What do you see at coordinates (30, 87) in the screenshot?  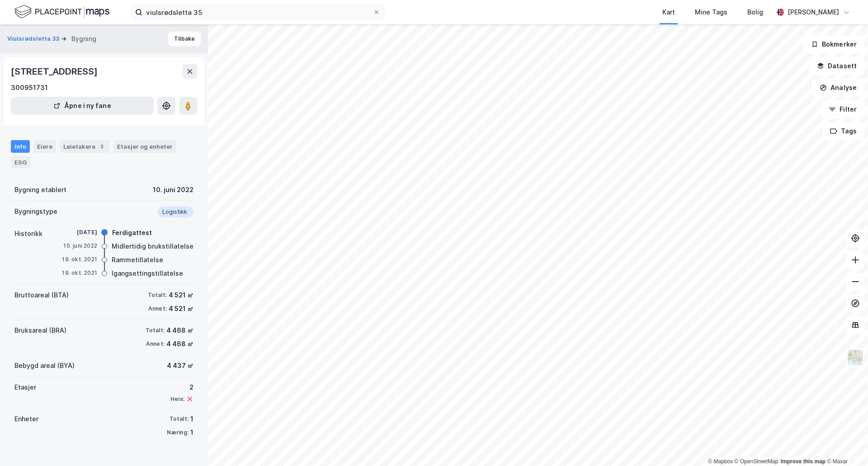 I see `div: 300951731` at bounding box center [30, 87].